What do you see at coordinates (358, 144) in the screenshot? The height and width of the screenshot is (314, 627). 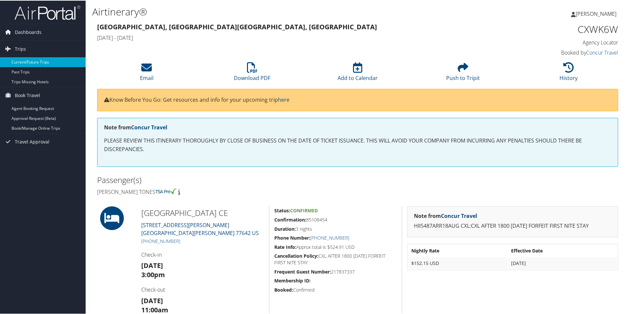 I see `p: PLEASE REVIEW THIS ITINERARY THOROUGHLY BY CLOSE OF BUSINESS ON THE DATE OF TICKET ISSUANCE. THIS...` at bounding box center [358, 144].